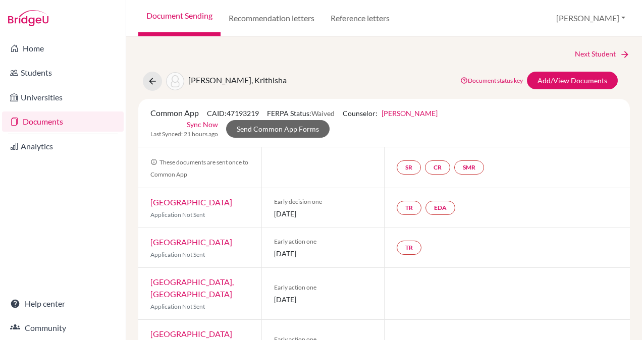  Describe the element at coordinates (28, 18) in the screenshot. I see `img: Bridge-U` at that location.